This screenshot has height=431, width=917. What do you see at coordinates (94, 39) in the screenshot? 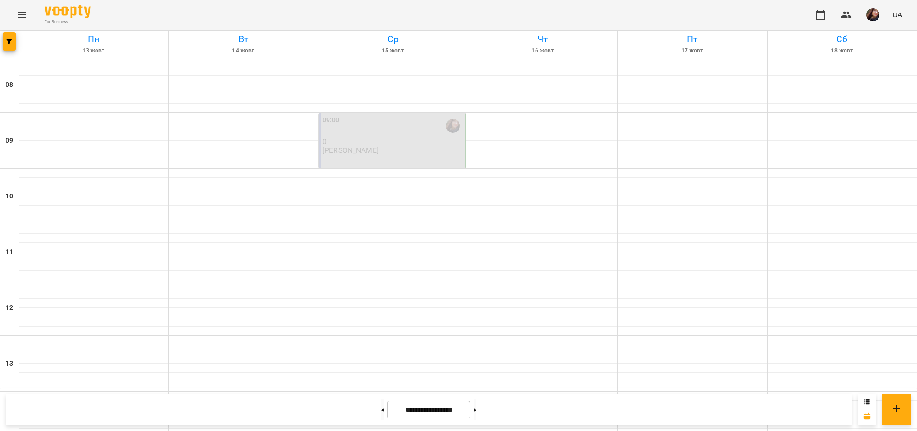
I see `h6: Пн` at bounding box center [94, 39].